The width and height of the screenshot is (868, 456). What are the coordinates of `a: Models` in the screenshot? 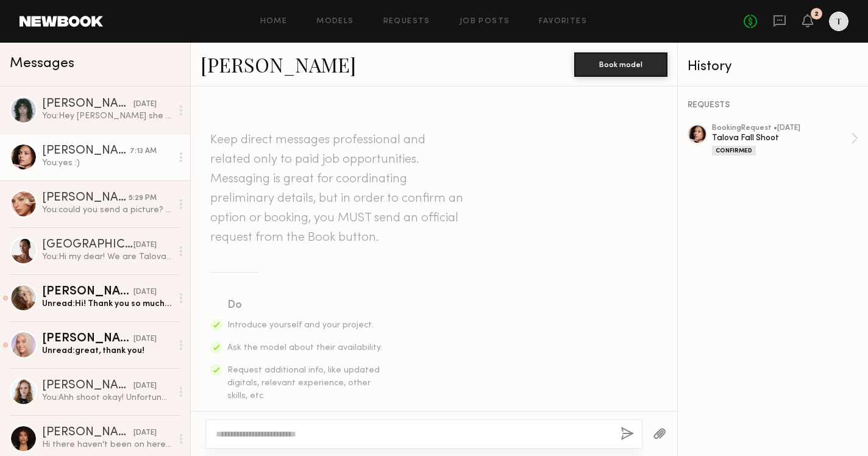 It's located at (335, 21).